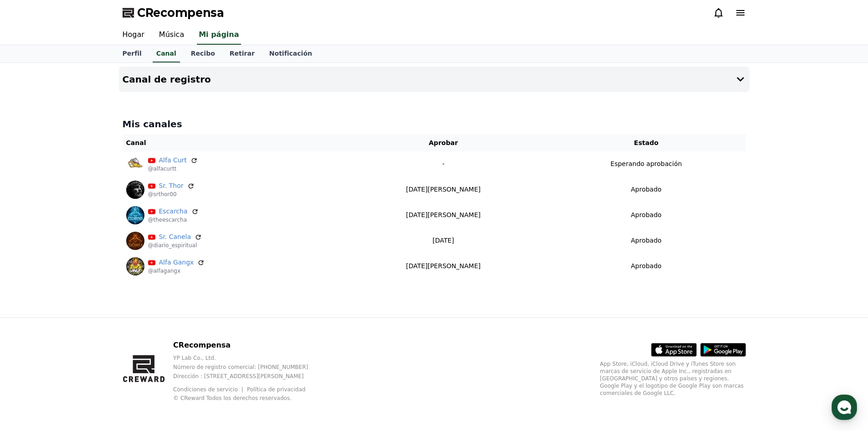  What do you see at coordinates (171, 186) in the screenshot?
I see `a: Sr. Thor` at bounding box center [171, 186].